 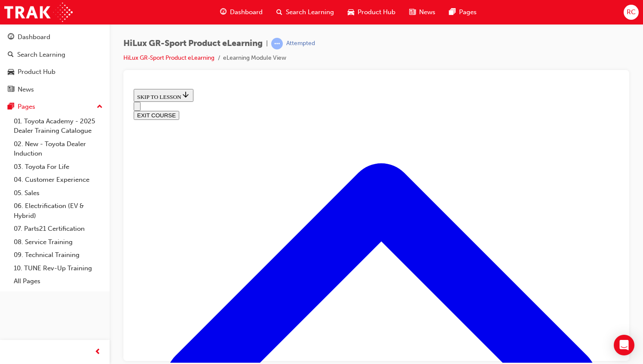 I want to click on span: Product Hub, so click(x=377, y=12).